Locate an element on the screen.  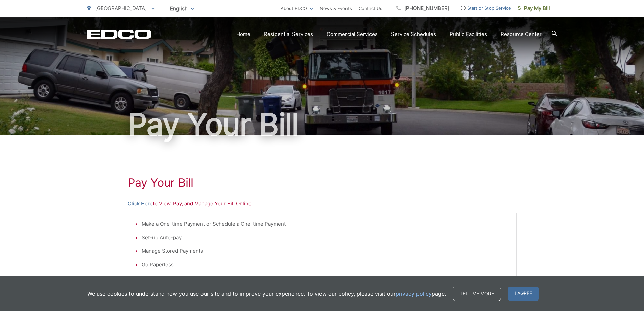
span: English is located at coordinates (182, 8).